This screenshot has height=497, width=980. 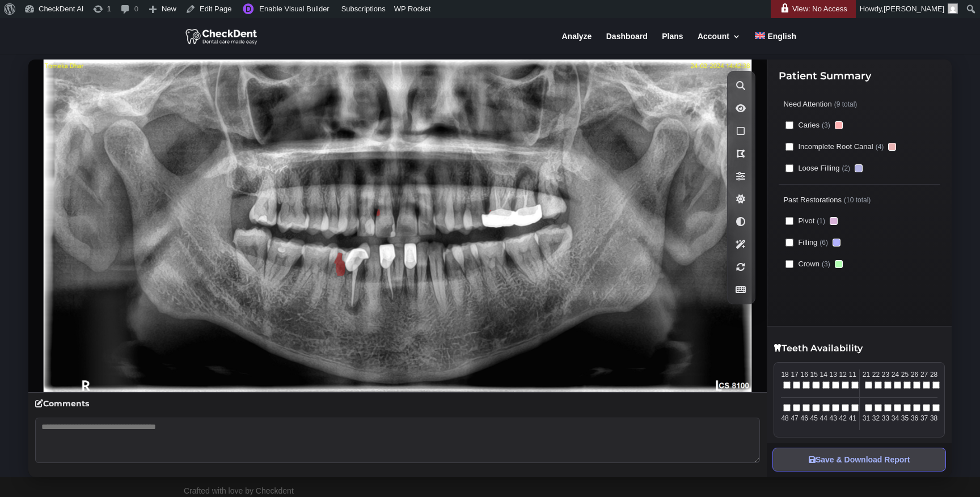 I want to click on span: 16, so click(x=803, y=375).